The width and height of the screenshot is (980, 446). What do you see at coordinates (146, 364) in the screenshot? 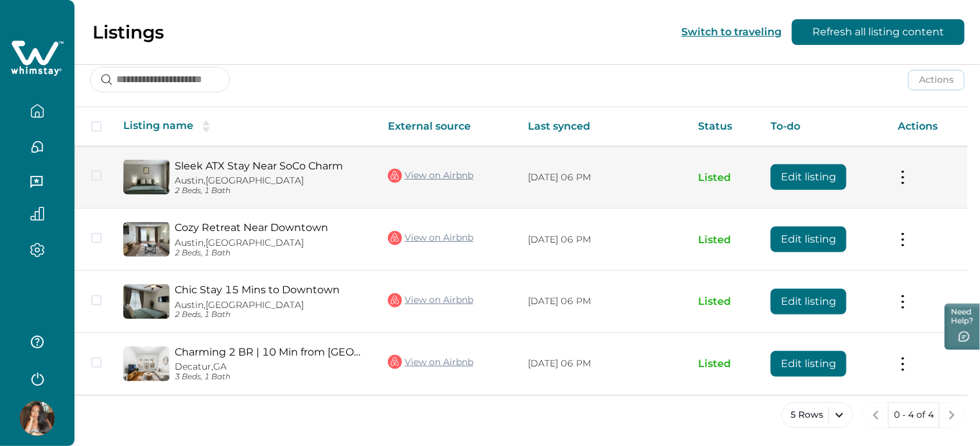
I see `img: propertyImage_Charming 2 BR | 10 Min from Ponce City Market` at bounding box center [146, 364].